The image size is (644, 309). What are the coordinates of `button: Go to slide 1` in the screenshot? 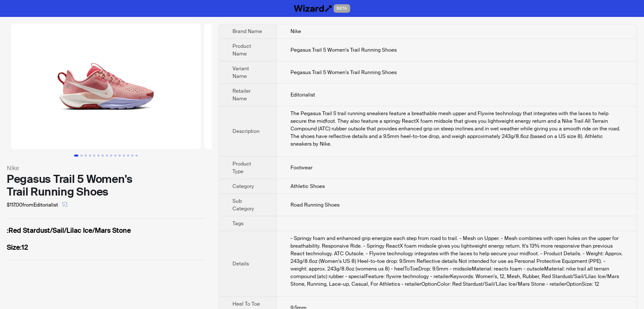 It's located at (76, 155).